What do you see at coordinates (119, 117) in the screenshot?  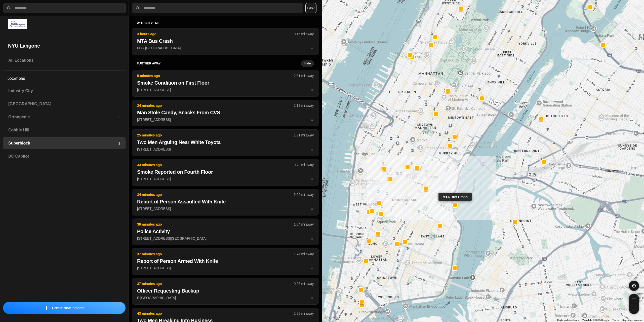 I see `p: 3` at bounding box center [119, 117].